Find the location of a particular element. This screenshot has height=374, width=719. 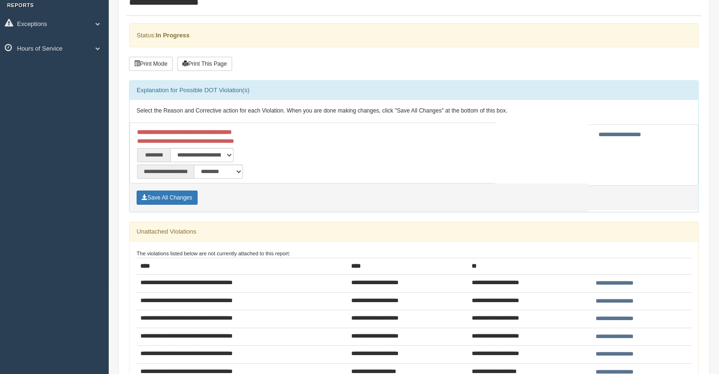

div: Explanation for Possible DOT Violation(s) is located at coordinates (414, 90).